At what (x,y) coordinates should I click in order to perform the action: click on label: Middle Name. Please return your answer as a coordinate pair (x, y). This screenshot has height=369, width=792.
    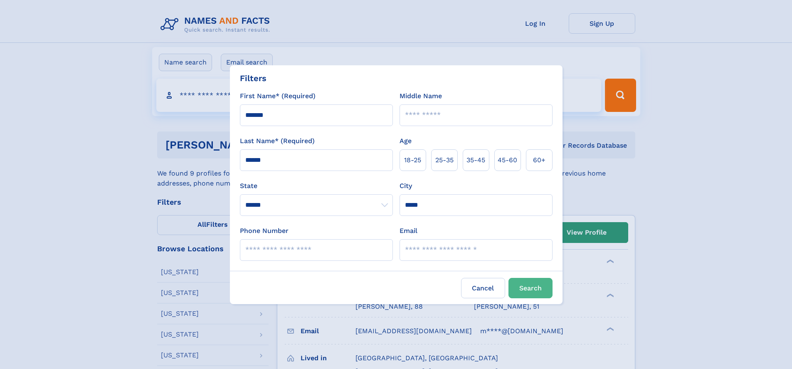
    Looking at the image, I should click on (421, 96).